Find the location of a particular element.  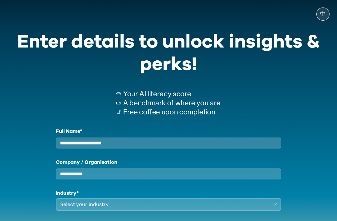

label: Company / Organisation is located at coordinates (169, 162).